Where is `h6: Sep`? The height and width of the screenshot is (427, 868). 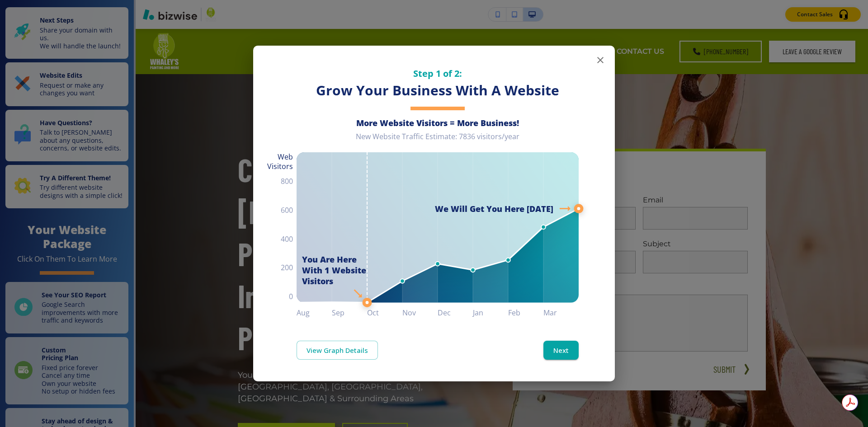
h6: Sep is located at coordinates (350, 313).